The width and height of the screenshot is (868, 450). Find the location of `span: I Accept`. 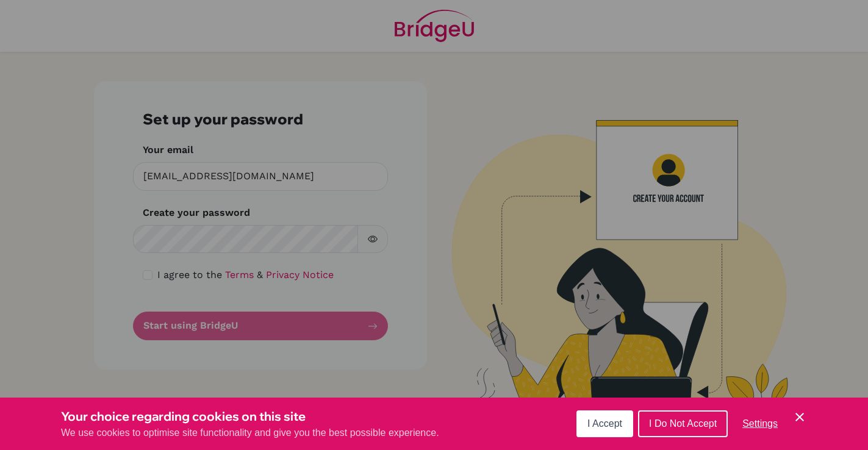

span: I Accept is located at coordinates (605, 423).